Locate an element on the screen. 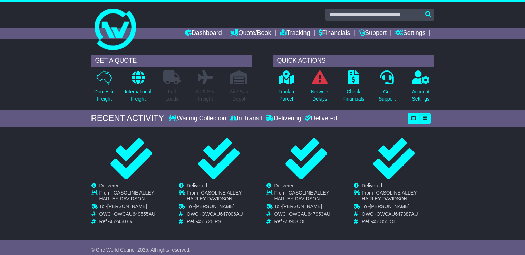 This screenshot has width=525, height=255. p: Full Loads is located at coordinates (172, 95).